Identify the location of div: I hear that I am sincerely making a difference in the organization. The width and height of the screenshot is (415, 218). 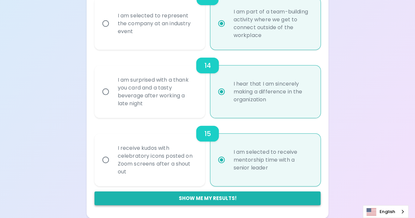
(273, 92).